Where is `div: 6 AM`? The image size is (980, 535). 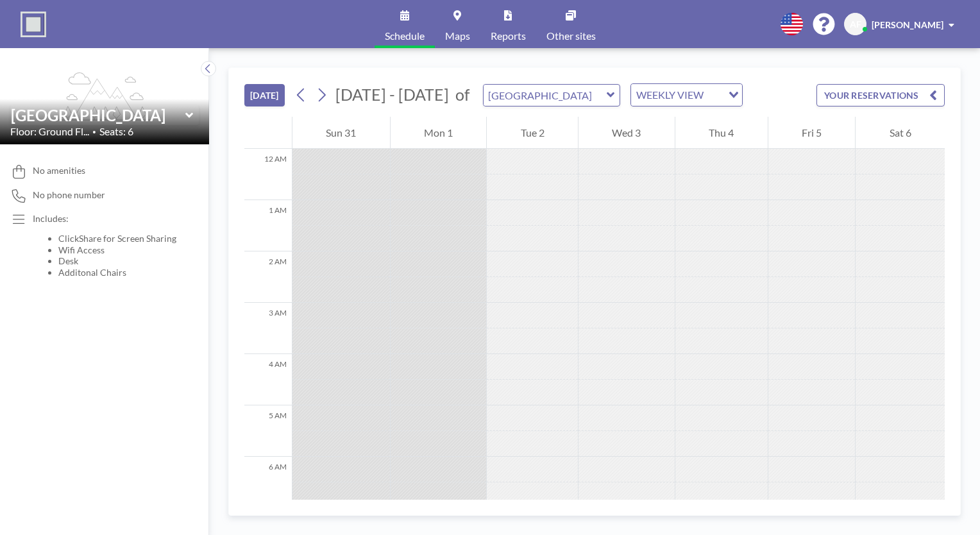
div: 6 AM is located at coordinates (268, 482).